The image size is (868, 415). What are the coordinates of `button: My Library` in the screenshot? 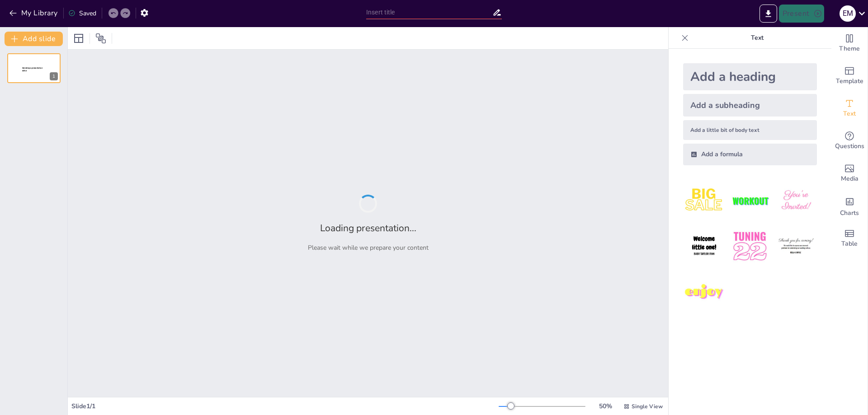 It's located at (34, 13).